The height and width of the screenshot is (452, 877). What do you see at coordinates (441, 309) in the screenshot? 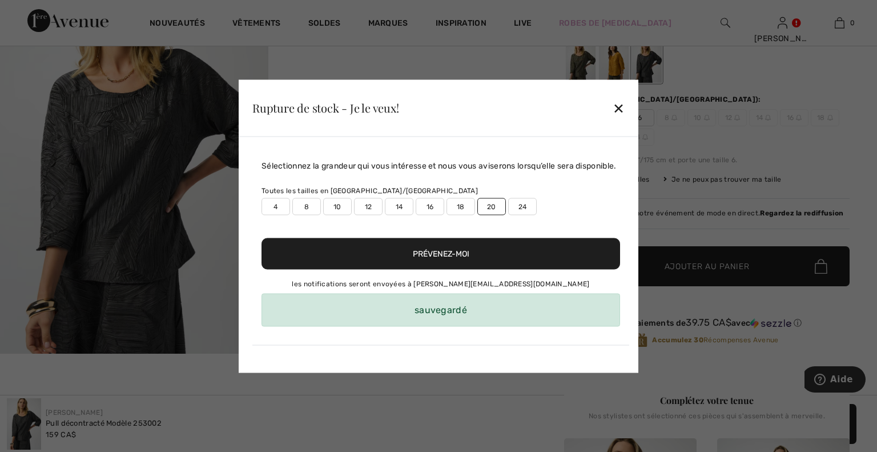
I see `div: sauvegardé` at bounding box center [441, 309].